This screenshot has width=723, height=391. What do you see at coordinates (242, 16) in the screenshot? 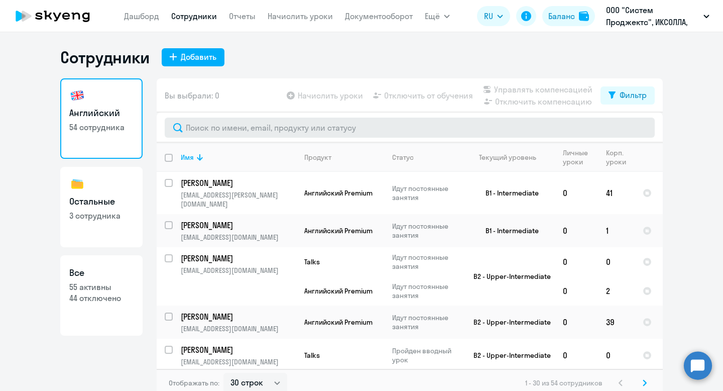
I see `a: Отчеты` at bounding box center [242, 16].